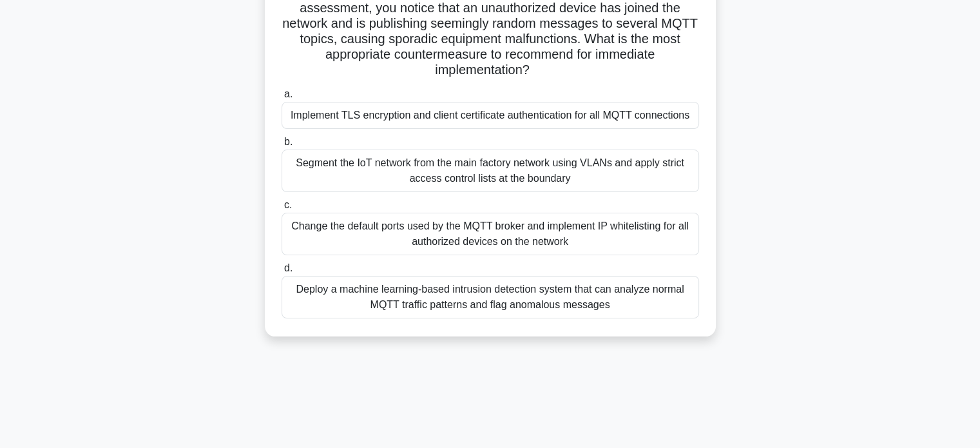 The height and width of the screenshot is (448, 980). I want to click on div: Change the default ports used by the MQTT broker and implement IP whitelisting for all authorized..., so click(490, 234).